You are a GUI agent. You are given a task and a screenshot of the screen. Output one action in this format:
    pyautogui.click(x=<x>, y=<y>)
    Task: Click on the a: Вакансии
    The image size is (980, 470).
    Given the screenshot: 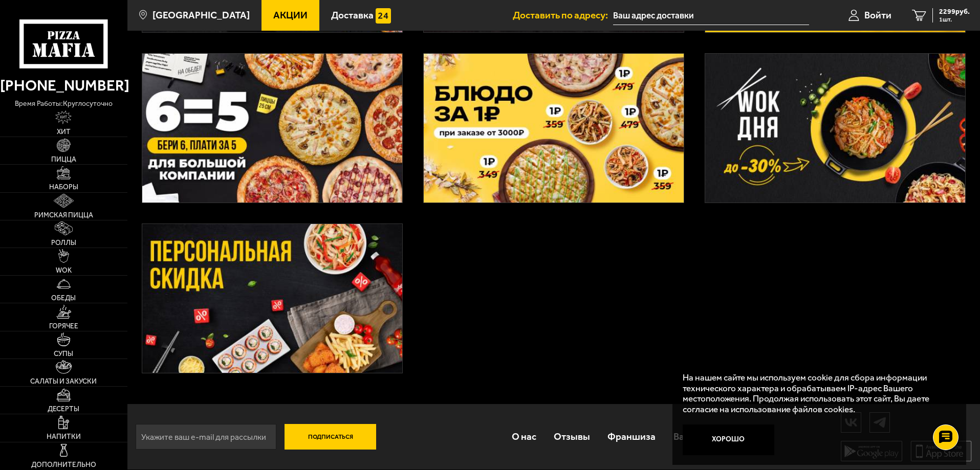 What is the action you would take?
    pyautogui.click(x=694, y=437)
    